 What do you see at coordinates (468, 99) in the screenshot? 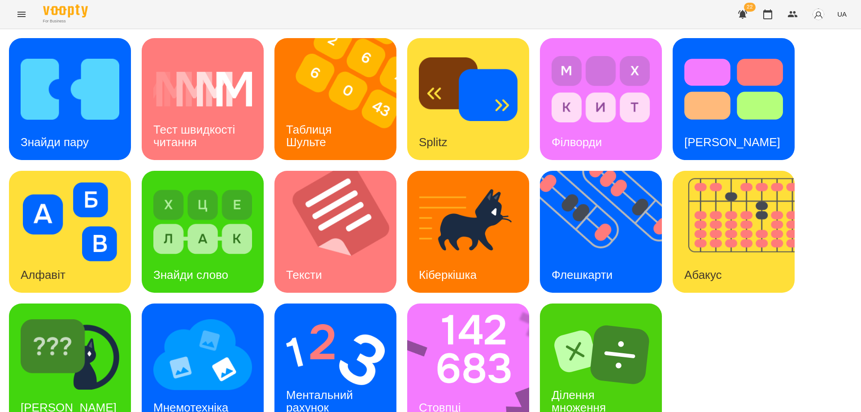
I see `a: SplitzSplitz` at bounding box center [468, 99].